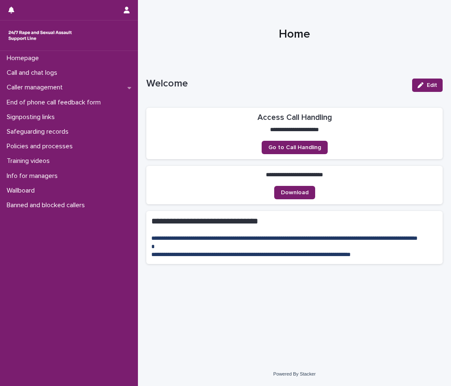 This screenshot has height=386, width=451. What do you see at coordinates (32, 117) in the screenshot?
I see `p: Signposting links` at bounding box center [32, 117].